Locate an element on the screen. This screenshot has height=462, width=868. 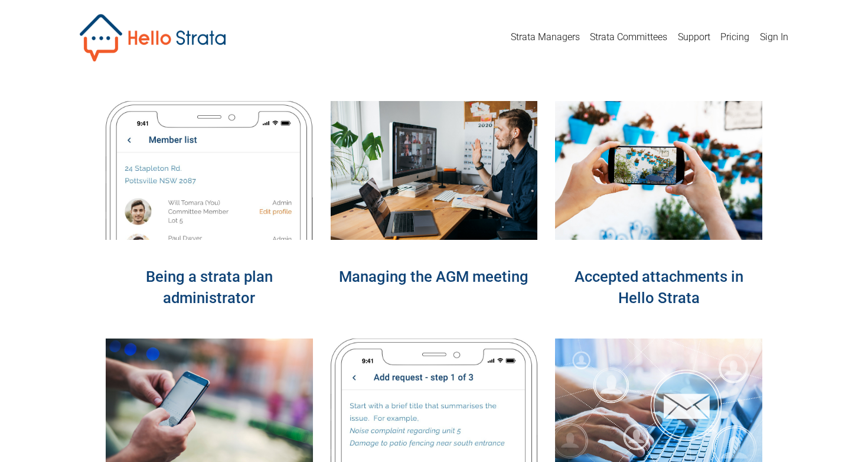
a: Sign In is located at coordinates (775, 38).